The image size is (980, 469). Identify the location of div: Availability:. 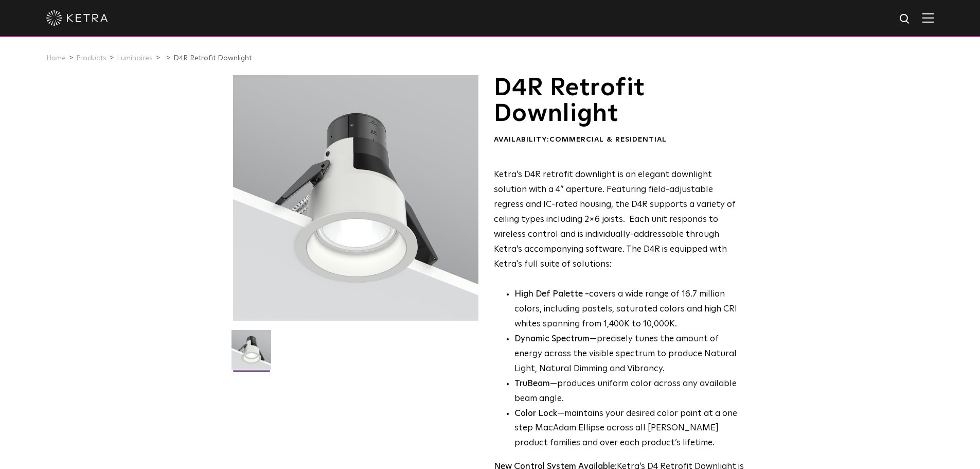
(619, 140).